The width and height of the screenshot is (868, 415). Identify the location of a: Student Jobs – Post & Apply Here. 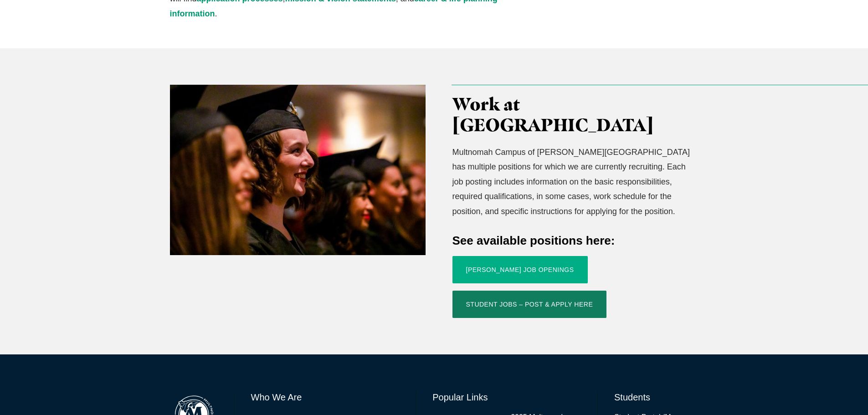
(530, 304).